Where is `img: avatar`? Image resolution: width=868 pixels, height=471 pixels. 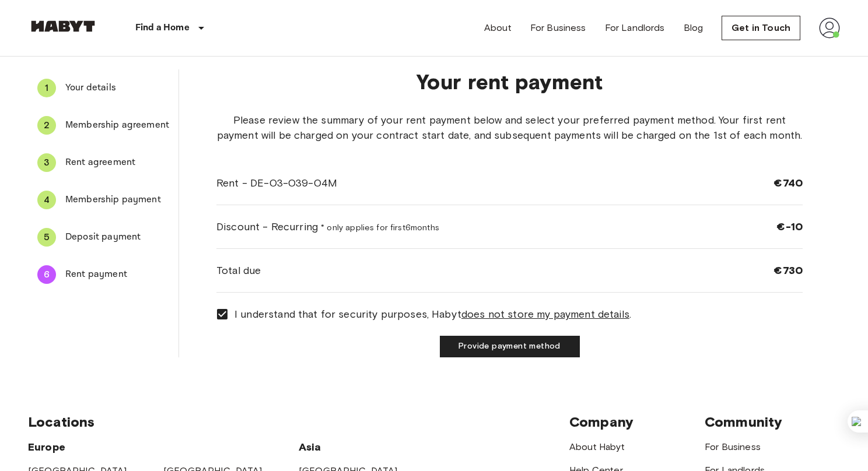 img: avatar is located at coordinates (830, 28).